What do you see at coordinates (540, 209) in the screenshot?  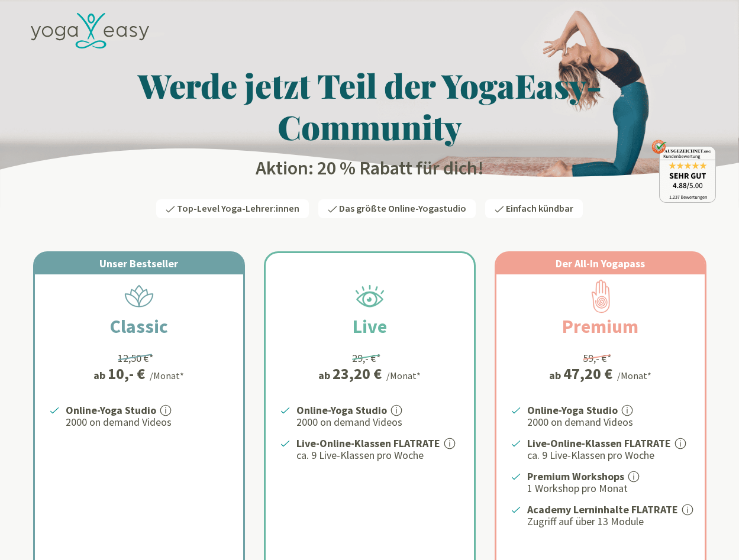 I see `span: Einfach kündbar` at bounding box center [540, 209].